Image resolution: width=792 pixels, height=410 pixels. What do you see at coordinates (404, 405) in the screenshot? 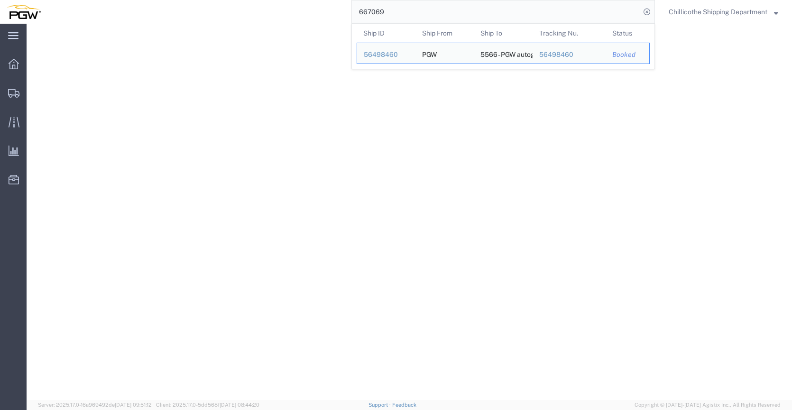
I see `a: Feedback` at bounding box center [404, 405].